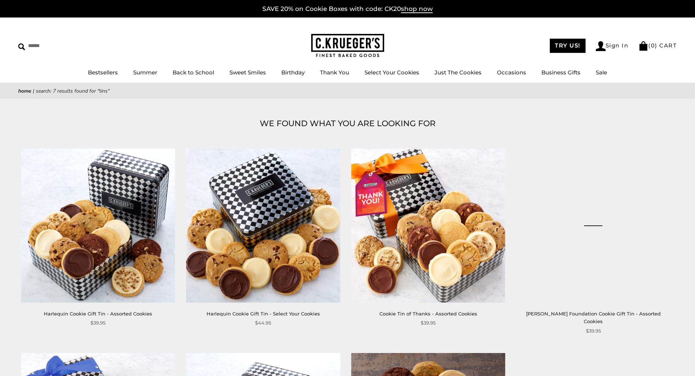 Image resolution: width=695 pixels, height=376 pixels. What do you see at coordinates (145, 72) in the screenshot?
I see `a: Summer` at bounding box center [145, 72].